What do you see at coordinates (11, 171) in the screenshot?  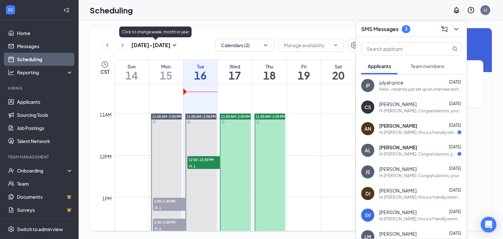 I see `svg: UserCheck` at bounding box center [11, 171].